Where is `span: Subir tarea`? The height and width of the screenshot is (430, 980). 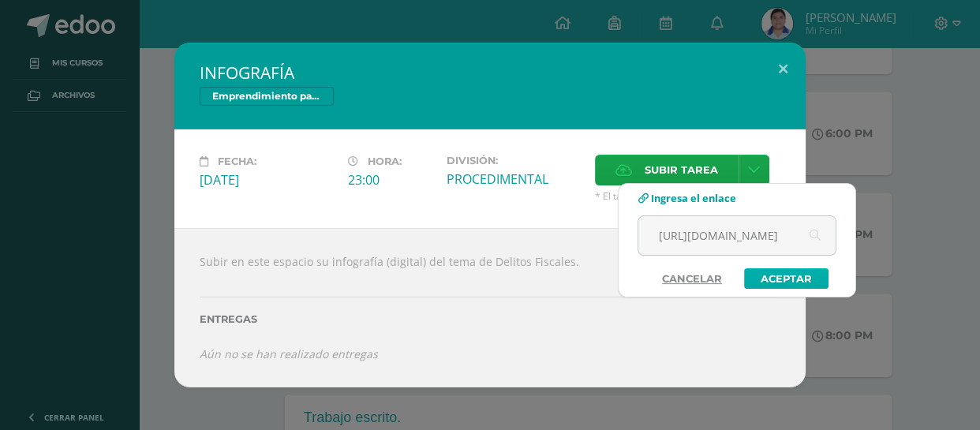 span: Subir tarea is located at coordinates (681, 170).